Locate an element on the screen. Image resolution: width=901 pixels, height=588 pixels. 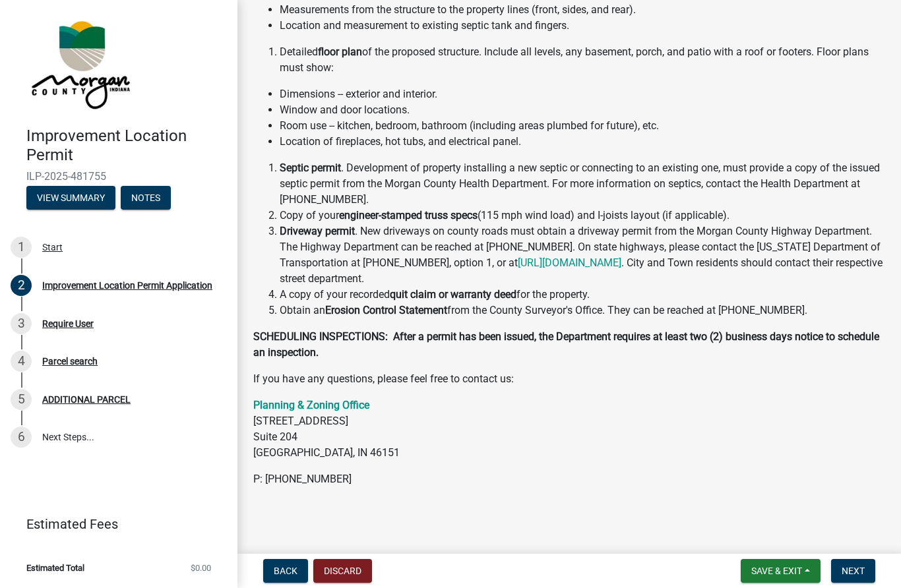
a: Estimated Fees is located at coordinates (113, 524).